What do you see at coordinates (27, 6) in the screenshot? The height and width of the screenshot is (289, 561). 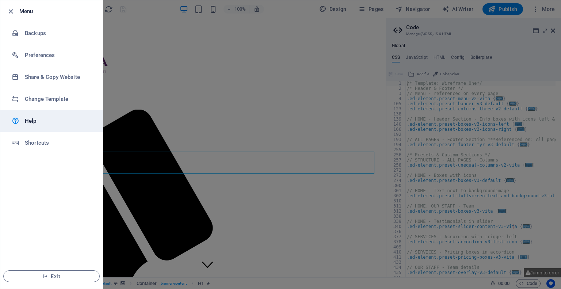 I see `a: Skip to main content` at bounding box center [27, 6].